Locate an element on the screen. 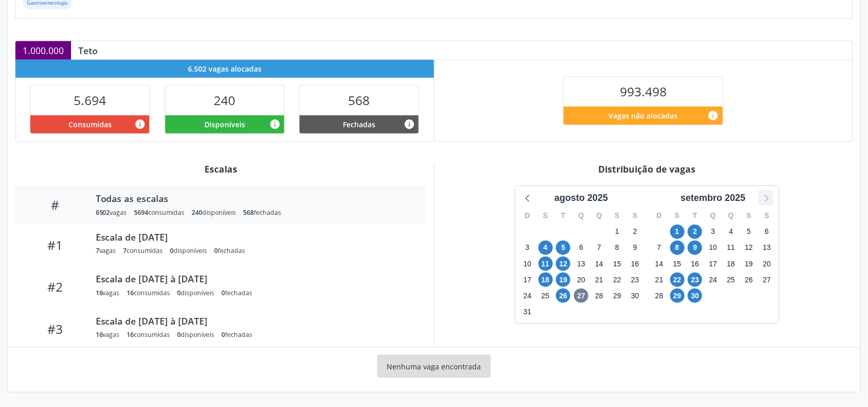 The height and width of the screenshot is (407, 868). span: 5.694 is located at coordinates (90, 100).